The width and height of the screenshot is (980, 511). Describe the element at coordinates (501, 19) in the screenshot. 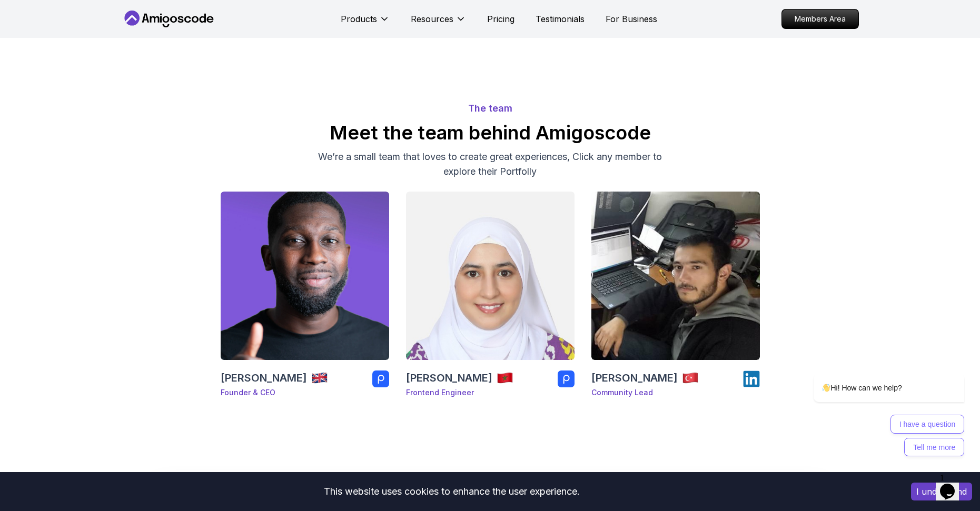

I see `p: Pricing` at that location.